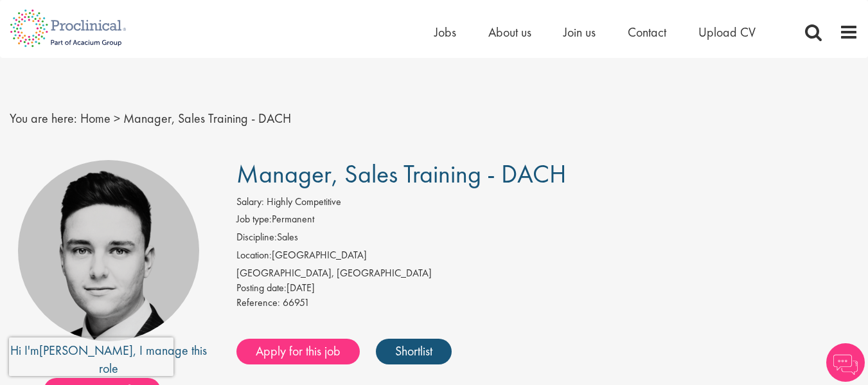 Image resolution: width=868 pixels, height=385 pixels. What do you see at coordinates (414, 351) in the screenshot?
I see `a: Shortlist` at bounding box center [414, 351].